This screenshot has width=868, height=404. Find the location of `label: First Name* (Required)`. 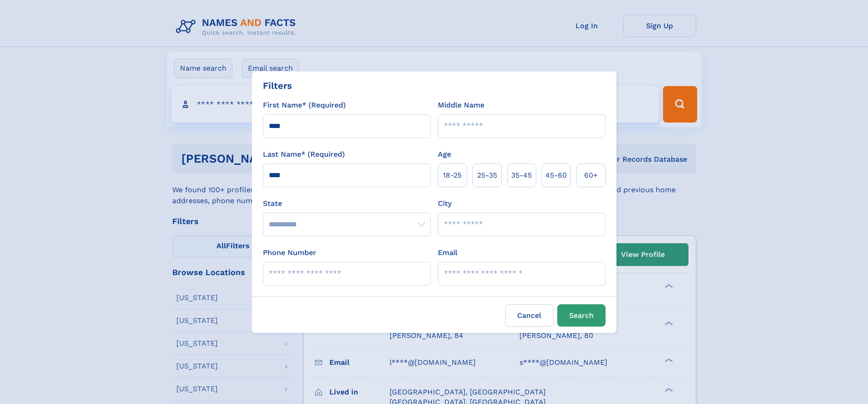

label: First Name* (Required) is located at coordinates (304, 105).